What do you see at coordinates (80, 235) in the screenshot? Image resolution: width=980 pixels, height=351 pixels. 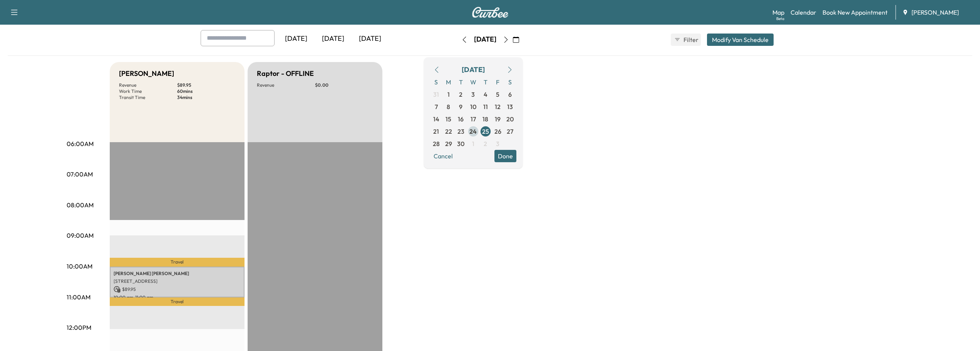 I see `p: 09:00AM` at bounding box center [80, 235].